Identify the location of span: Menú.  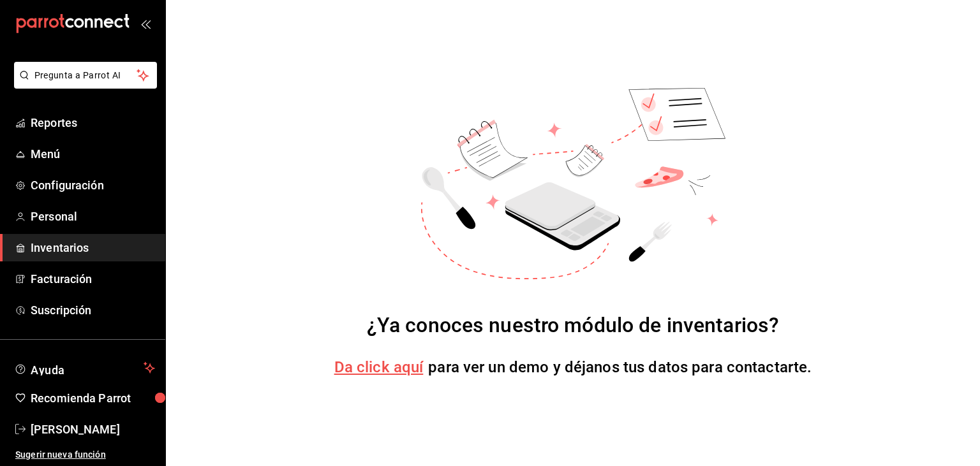
(93, 153).